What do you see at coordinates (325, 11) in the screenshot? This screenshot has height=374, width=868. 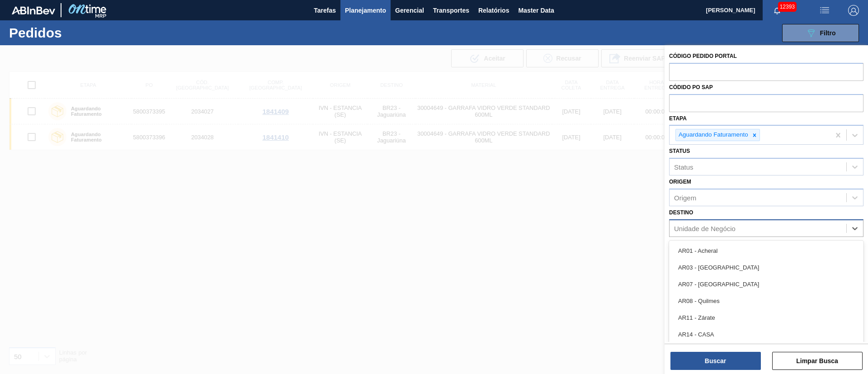 I see `span: Tarefas` at bounding box center [325, 11].